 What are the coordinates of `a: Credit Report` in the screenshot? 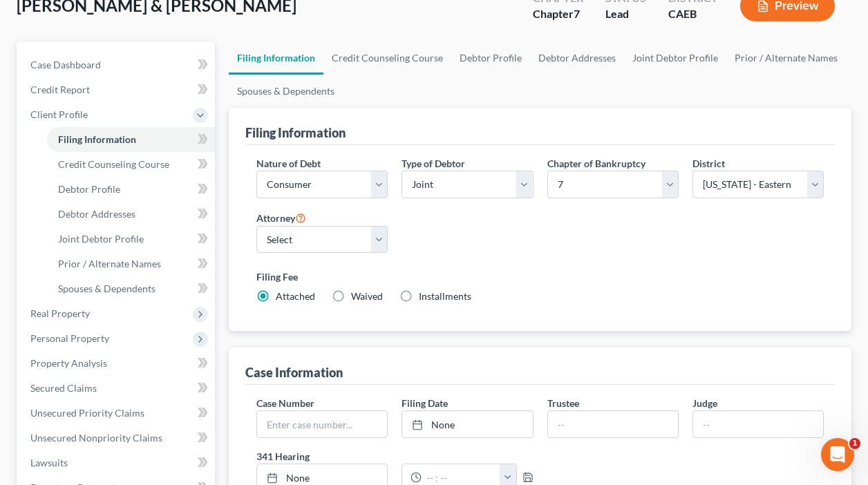 It's located at (117, 90).